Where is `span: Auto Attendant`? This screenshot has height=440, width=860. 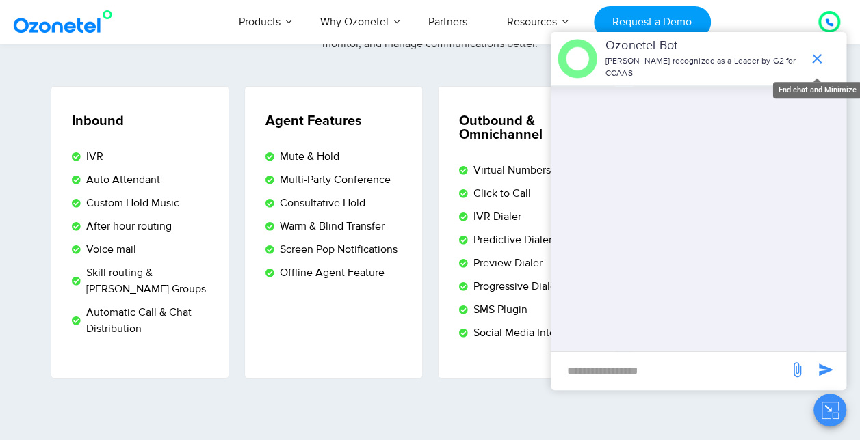
span: Auto Attendant is located at coordinates (121, 180).